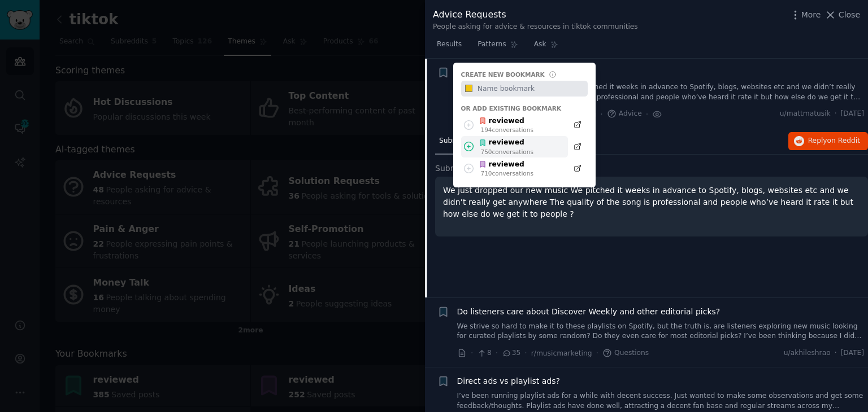 Image resolution: width=868 pixels, height=412 pixels. What do you see at coordinates (660, 401) in the screenshot?
I see `a: I’ve been running playlist ads for a while with decent success. Just wanted to make some observat...` at bounding box center [660, 401].